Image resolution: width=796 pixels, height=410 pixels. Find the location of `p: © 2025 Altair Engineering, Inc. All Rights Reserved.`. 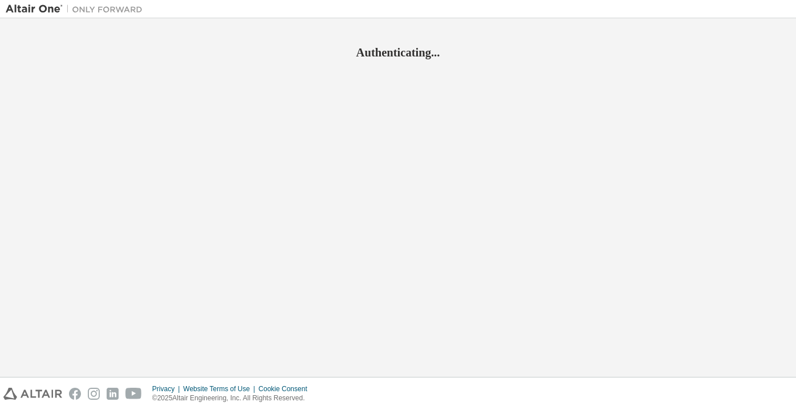

p: © 2025 Altair Engineering, Inc. All Rights Reserved. is located at coordinates (233, 398).